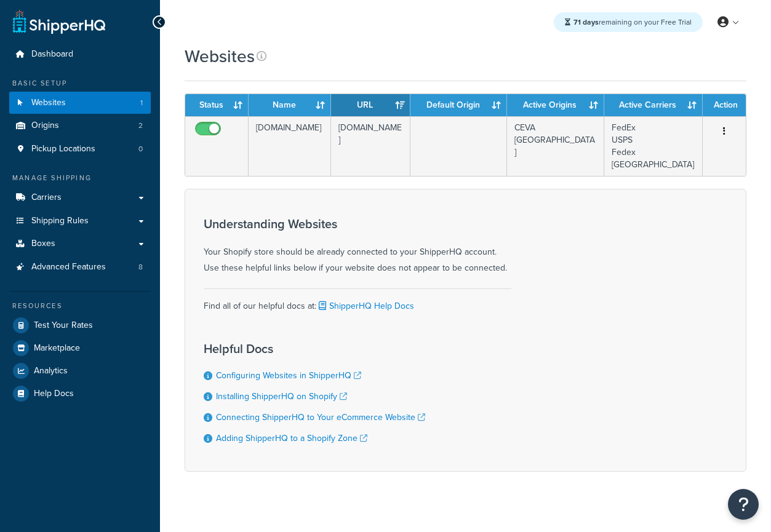 The image size is (771, 532). Describe the element at coordinates (45, 125) in the screenshot. I see `span: Origins` at that location.